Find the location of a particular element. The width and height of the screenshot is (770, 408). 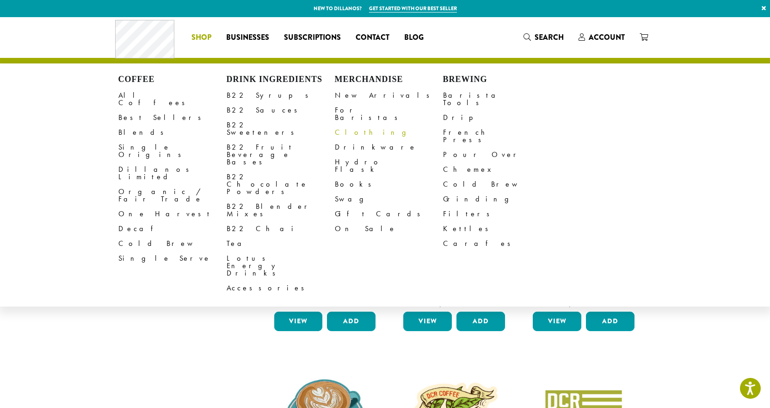

a: Books is located at coordinates (389, 184).